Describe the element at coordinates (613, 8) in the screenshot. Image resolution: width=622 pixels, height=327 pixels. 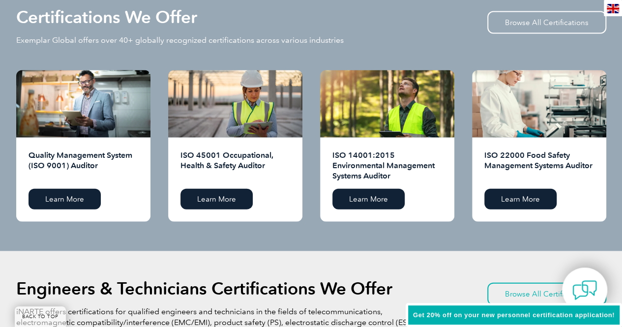
I see `img: en` at that location.